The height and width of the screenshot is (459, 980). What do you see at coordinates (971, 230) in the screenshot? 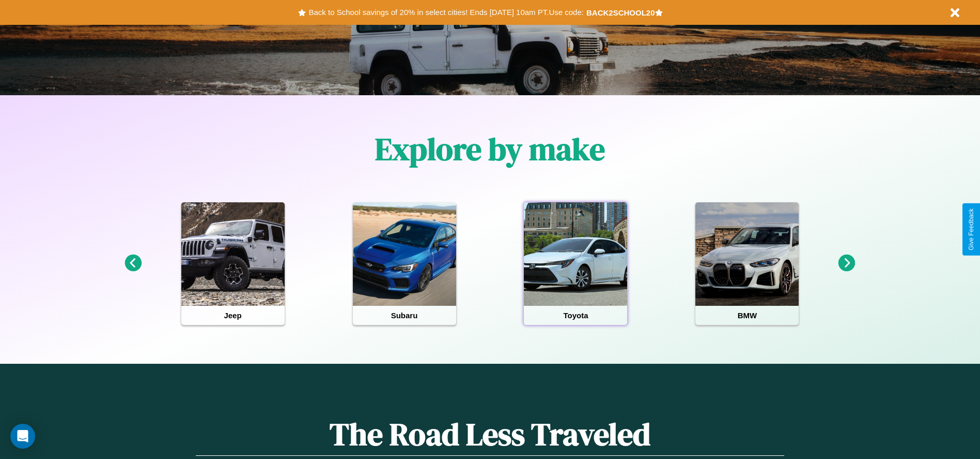
I see `div: Give Feedback` at bounding box center [971, 230].